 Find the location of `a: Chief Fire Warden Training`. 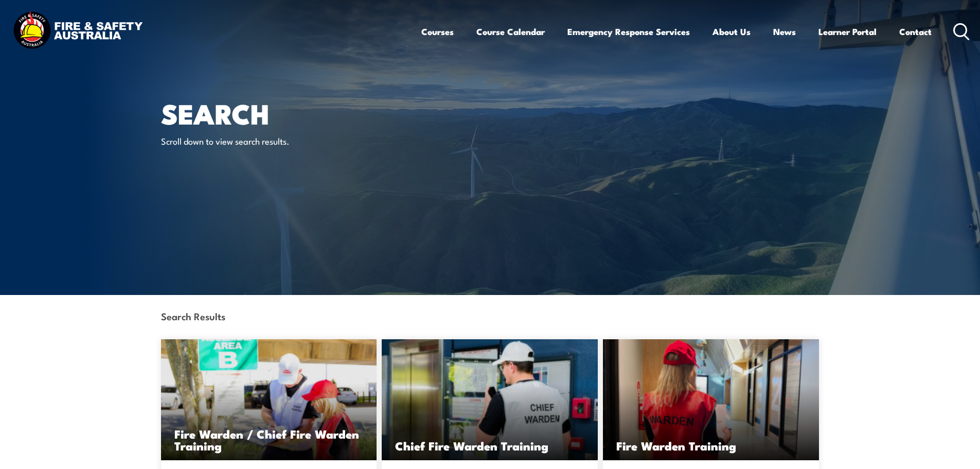

a: Chief Fire Warden Training is located at coordinates (490, 399).